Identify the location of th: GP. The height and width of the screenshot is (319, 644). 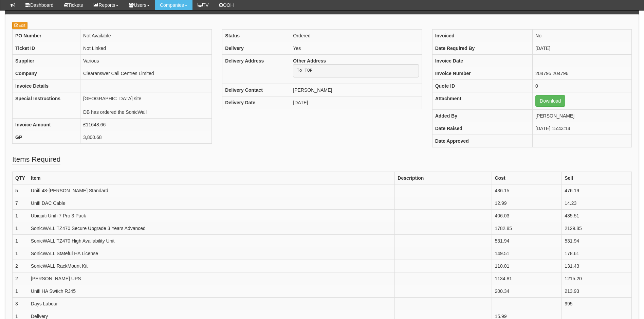
(46, 137).